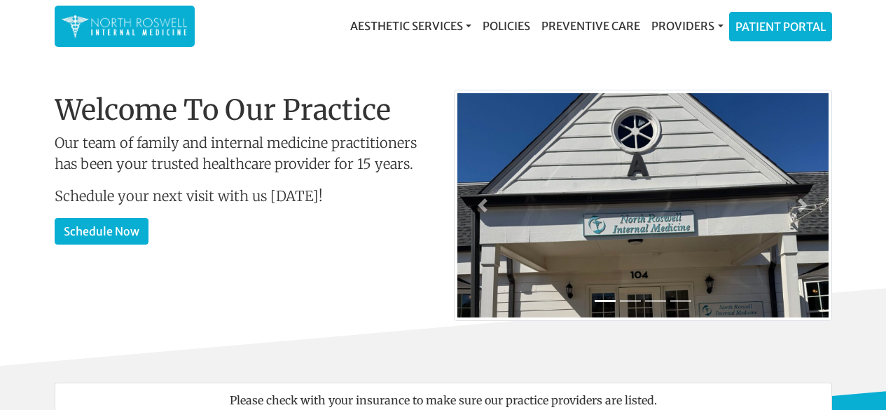 This screenshot has width=886, height=410. I want to click on a: Providers, so click(687, 26).